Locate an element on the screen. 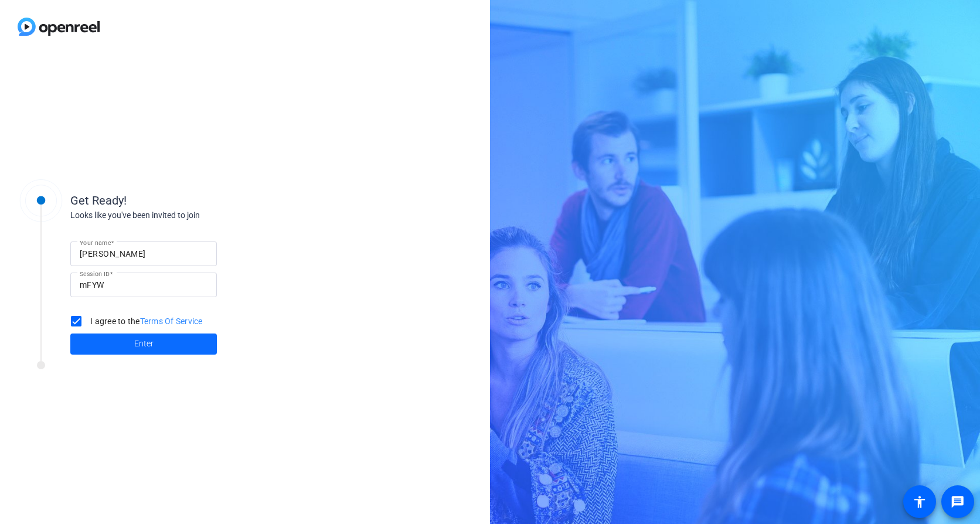 This screenshot has height=524, width=980. mat-icon: message is located at coordinates (958, 502).